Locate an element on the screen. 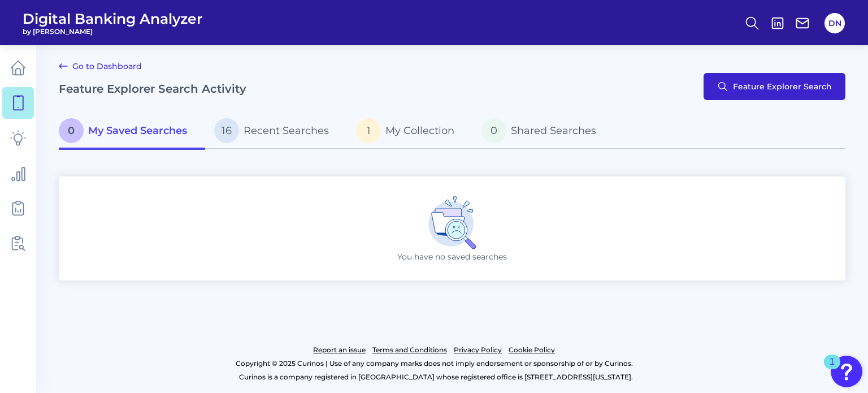 Image resolution: width=868 pixels, height=393 pixels. h2: Feature Explorer Search Activity is located at coordinates (152, 89).